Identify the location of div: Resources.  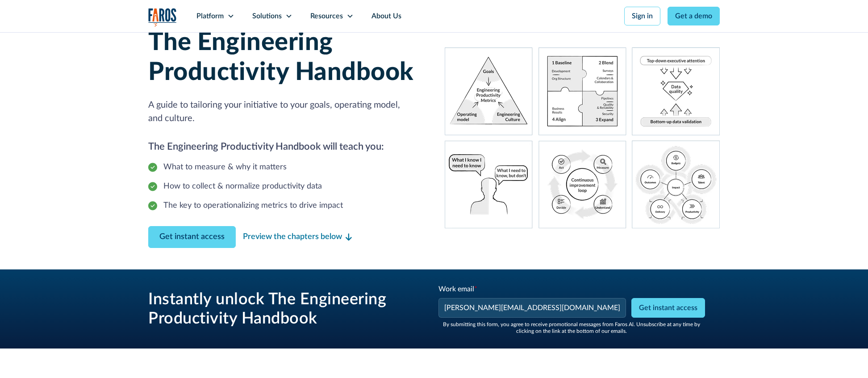
(326, 16).